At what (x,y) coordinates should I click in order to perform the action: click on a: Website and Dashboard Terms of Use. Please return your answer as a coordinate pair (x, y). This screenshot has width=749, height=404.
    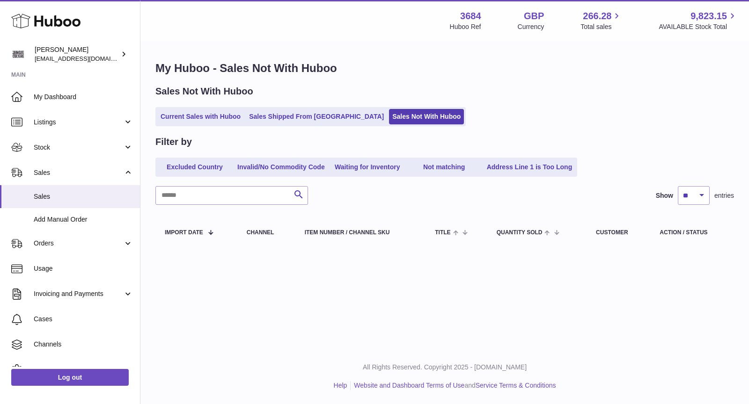
    Looking at the image, I should click on (409, 386).